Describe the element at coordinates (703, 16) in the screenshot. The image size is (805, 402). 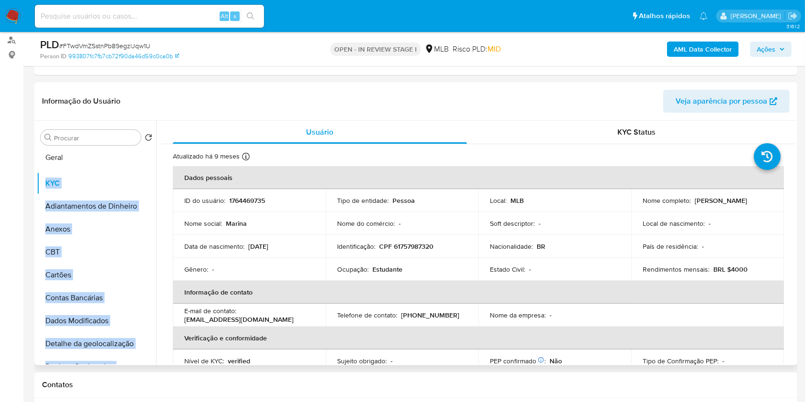
I see `a: Notificações` at that location.